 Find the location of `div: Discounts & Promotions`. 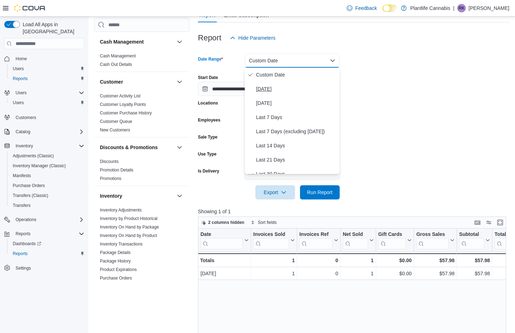

div: Discounts & Promotions is located at coordinates (142, 171).